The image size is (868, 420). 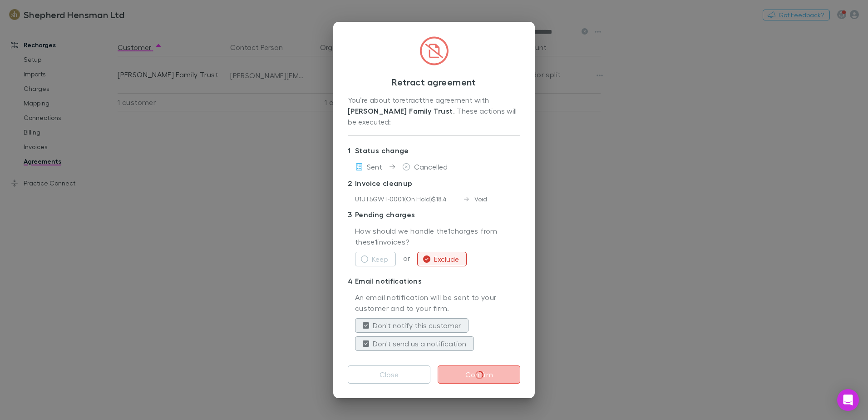 I want to click on button: Don't send us a notification, so click(x=415, y=344).